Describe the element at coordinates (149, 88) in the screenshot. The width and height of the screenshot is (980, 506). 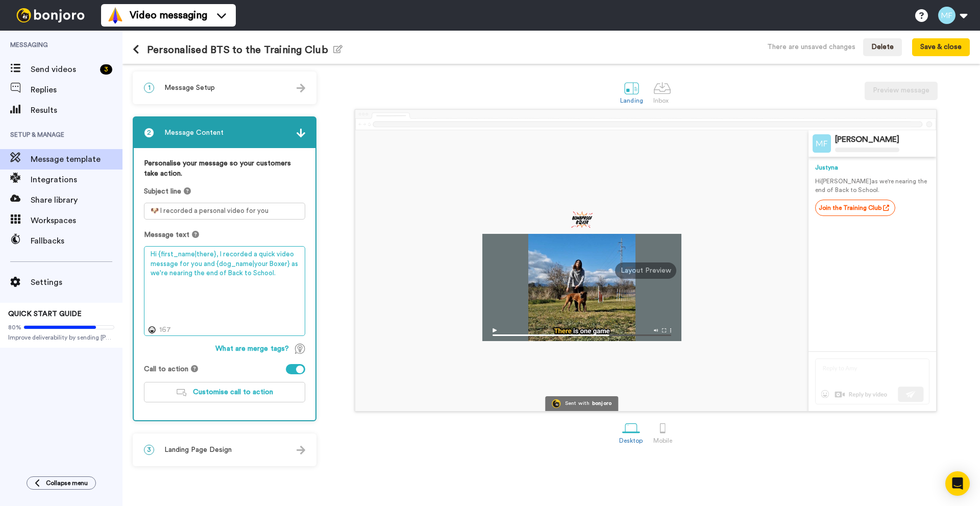
I see `span: 1` at that location.